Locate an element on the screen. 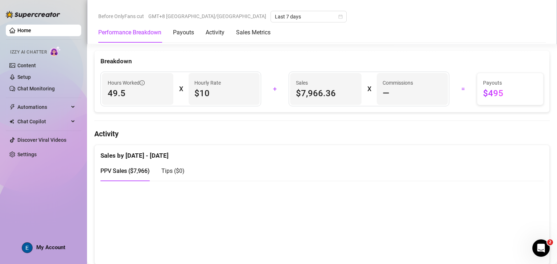 Image resolution: width=557 pixels, height=264 pixels. span: Tips ( $0 ) is located at coordinates (173, 171).